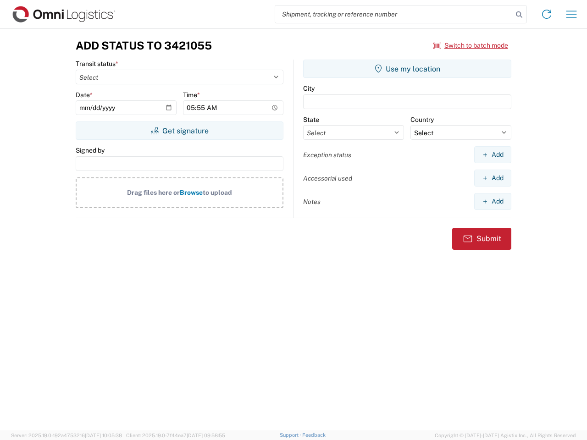  I want to click on button: Use my location, so click(407, 69).